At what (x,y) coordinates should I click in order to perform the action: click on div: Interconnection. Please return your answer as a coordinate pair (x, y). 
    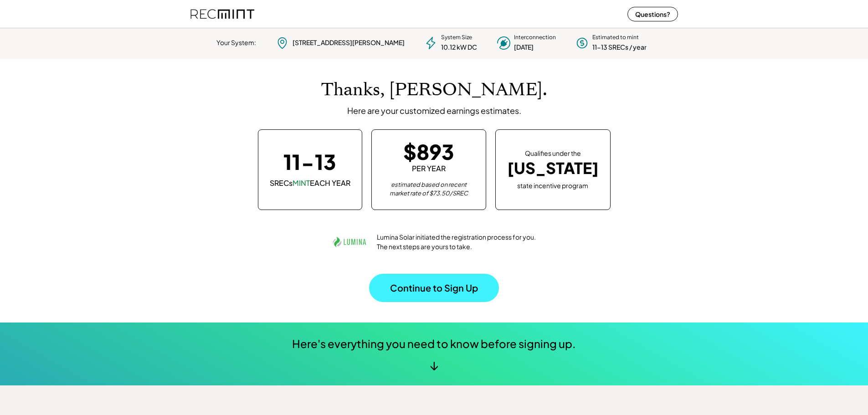
    Looking at the image, I should click on (535, 37).